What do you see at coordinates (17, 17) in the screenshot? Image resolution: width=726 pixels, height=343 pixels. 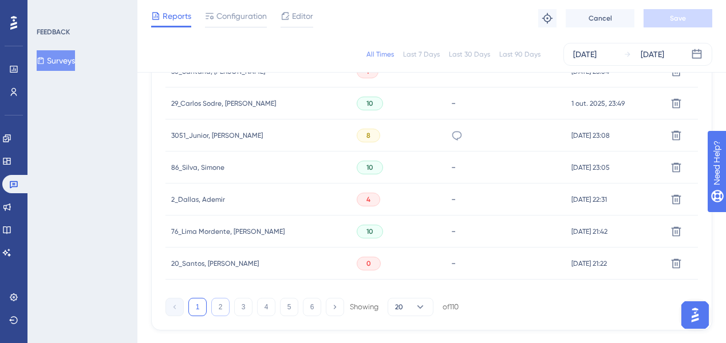 I see `img: launcher-image-alternative-text` at bounding box center [17, 17].